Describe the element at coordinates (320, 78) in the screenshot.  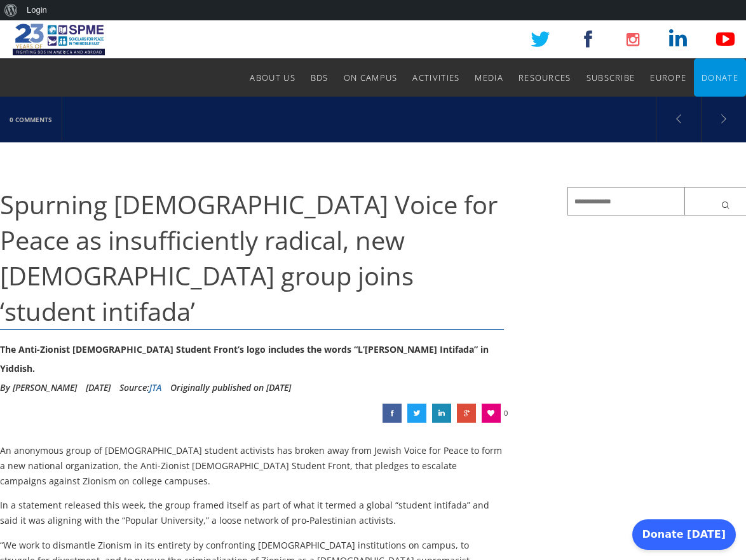
I see `span: BDS` at that location.